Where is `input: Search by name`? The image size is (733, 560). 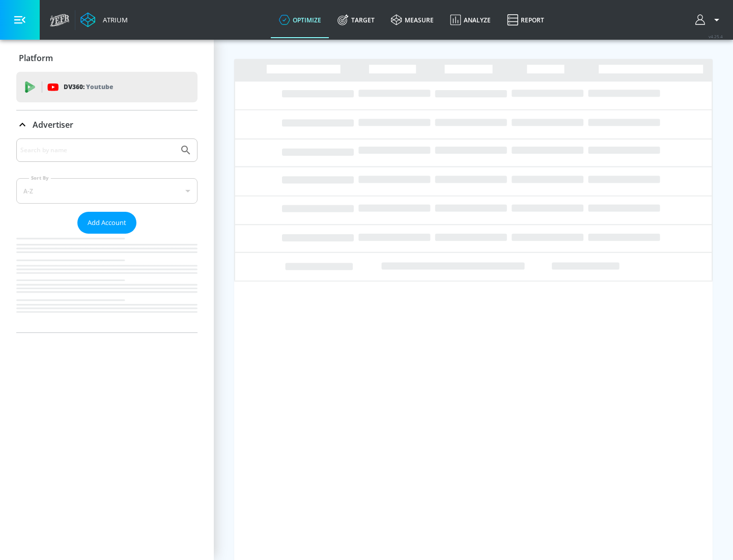
input: Search by name is located at coordinates (97, 150).